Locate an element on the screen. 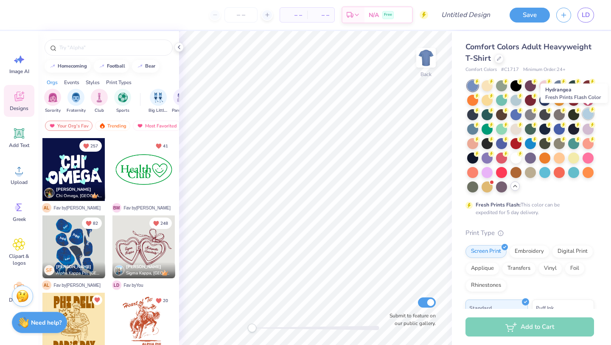 The image size is (611, 345). div: Events is located at coordinates (72, 82).